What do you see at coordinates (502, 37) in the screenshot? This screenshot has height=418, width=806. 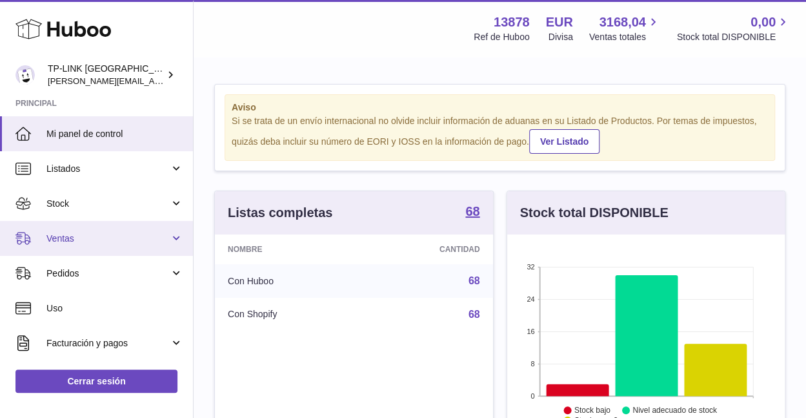 I see `div: Ref de Huboo` at bounding box center [502, 37].